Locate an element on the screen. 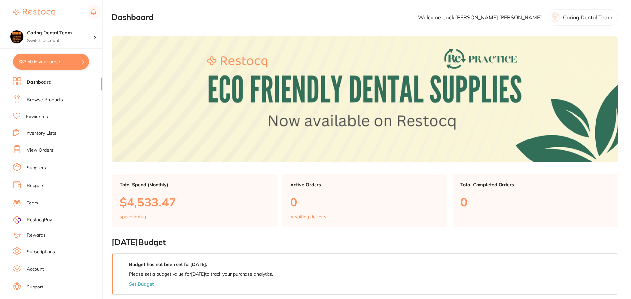 The height and width of the screenshot is (299, 631). img: Dashboard is located at coordinates (365, 99).